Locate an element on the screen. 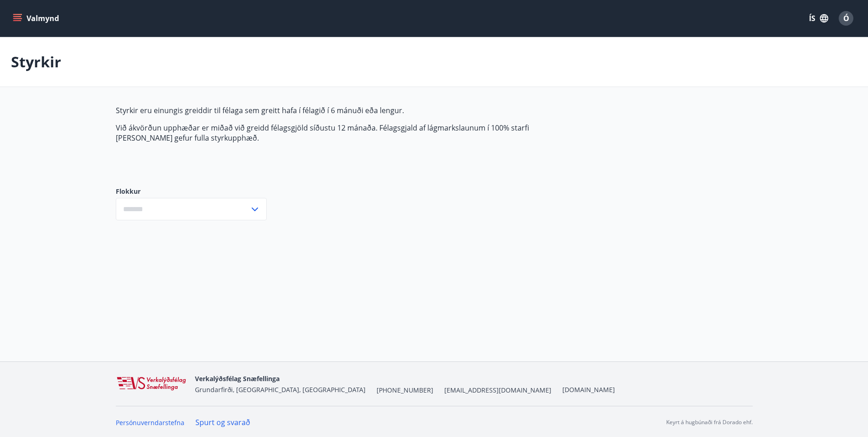  img: WvRpJk2u6KDFA1HvFrCJUzbr97ECa5dHUCvez65j.png is located at coordinates (152, 383).